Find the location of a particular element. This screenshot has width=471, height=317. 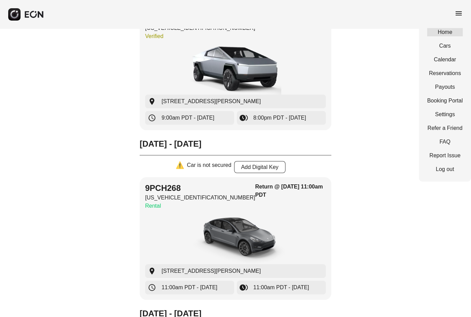

a: Payouts is located at coordinates (445, 87).